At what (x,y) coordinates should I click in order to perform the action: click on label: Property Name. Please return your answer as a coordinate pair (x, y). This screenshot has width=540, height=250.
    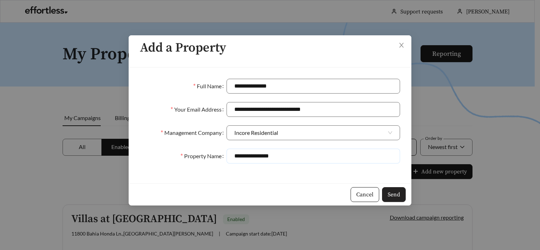
    Looking at the image, I should click on (203, 156).